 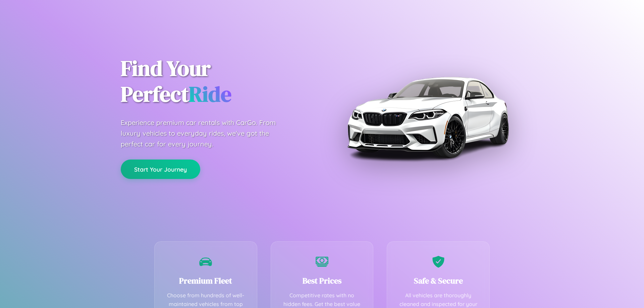 I want to click on p: Experience premium car rentals with CarGo. From luxury vehicles to everyday rides, we've got the ..., so click(x=205, y=134).